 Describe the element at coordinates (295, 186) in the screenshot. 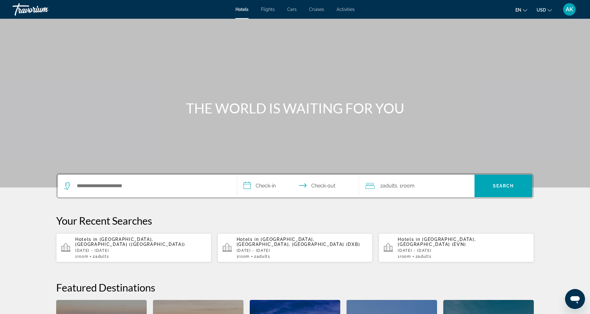

I see `div: Search widget` at that location.